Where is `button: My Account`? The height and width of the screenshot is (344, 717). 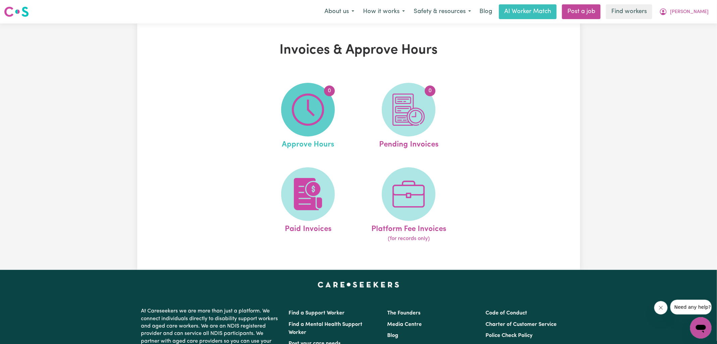
button: My Account is located at coordinates (684, 12).